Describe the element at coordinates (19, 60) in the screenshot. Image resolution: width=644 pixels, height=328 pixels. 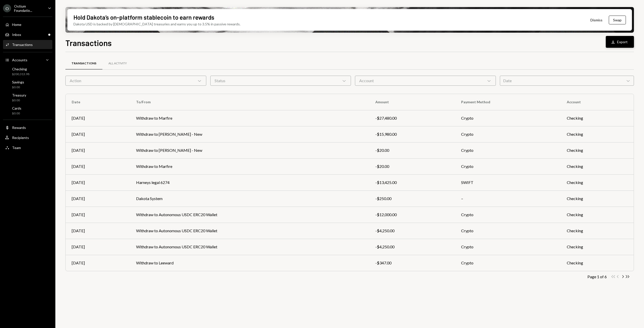
I see `div: Accounts` at that location.